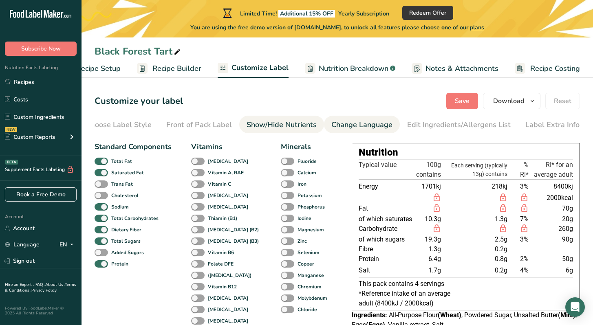 The height and width of the screenshot is (325, 593). I want to click on b: Total Carbohydrates, so click(135, 219).